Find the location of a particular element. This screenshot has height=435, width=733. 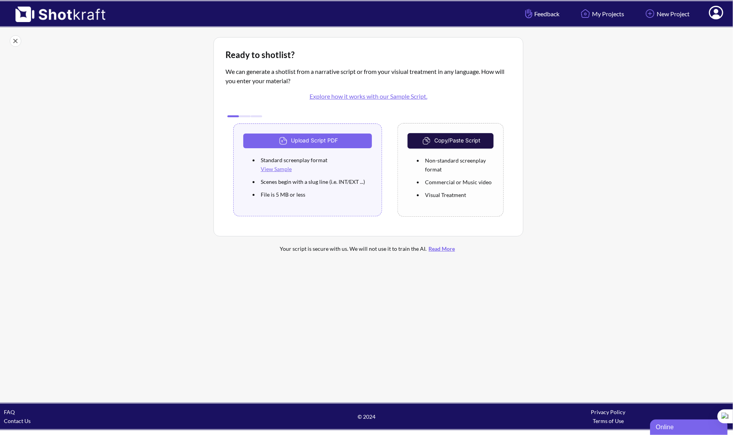

a: New Project is located at coordinates (666, 14).